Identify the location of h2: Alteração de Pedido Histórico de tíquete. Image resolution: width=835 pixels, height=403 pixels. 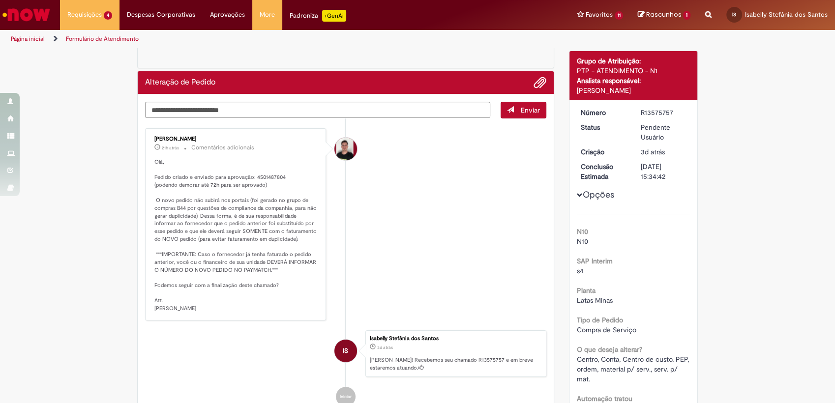
(180, 83).